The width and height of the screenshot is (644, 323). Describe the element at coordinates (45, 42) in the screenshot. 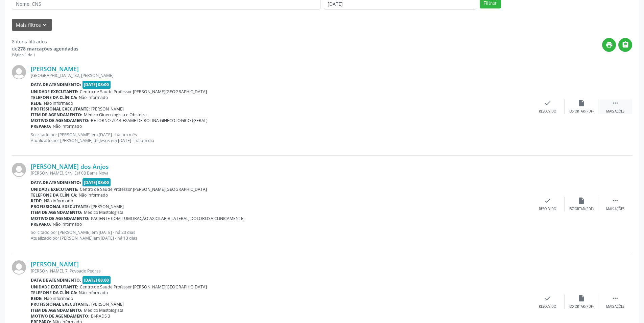

I see `div: 8 itens filtrados` at that location.